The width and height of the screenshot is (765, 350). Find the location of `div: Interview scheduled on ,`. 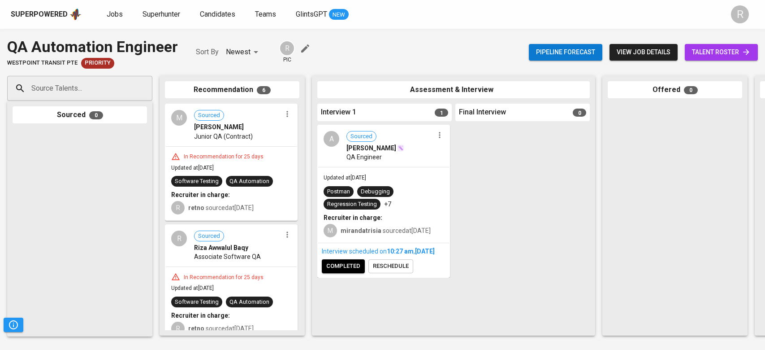

div: Interview scheduled on , is located at coordinates (384, 251).